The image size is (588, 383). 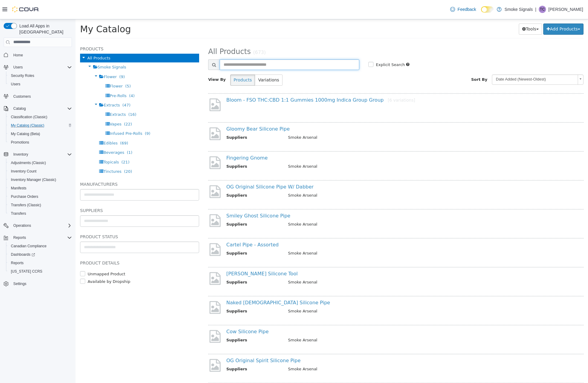 What do you see at coordinates (56, 76) in the screenshot?
I see `span: (4)` at bounding box center [56, 76].